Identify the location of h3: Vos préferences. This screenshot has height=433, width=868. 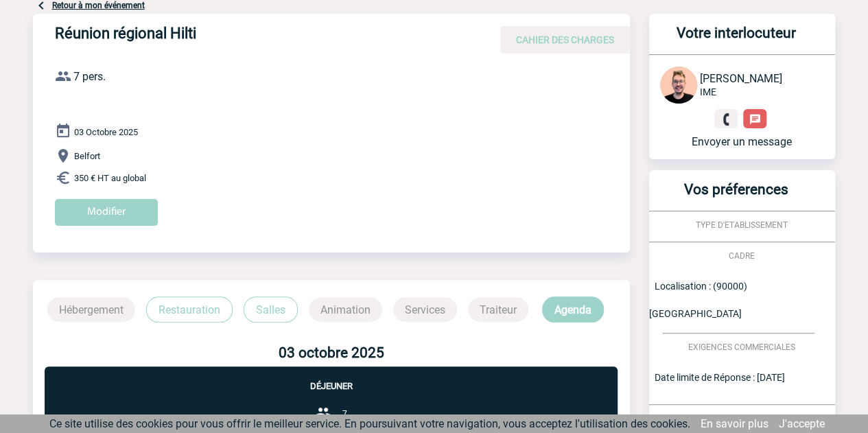
(736, 195).